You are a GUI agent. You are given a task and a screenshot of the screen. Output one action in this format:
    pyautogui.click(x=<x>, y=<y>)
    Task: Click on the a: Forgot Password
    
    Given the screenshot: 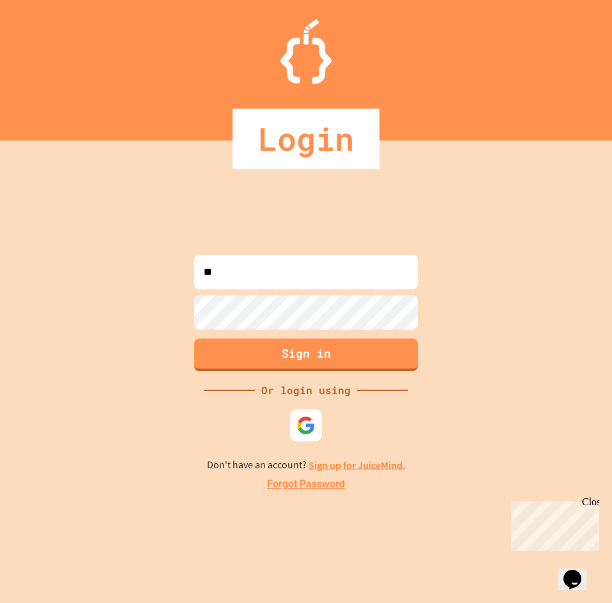 What is the action you would take?
    pyautogui.click(x=306, y=484)
    